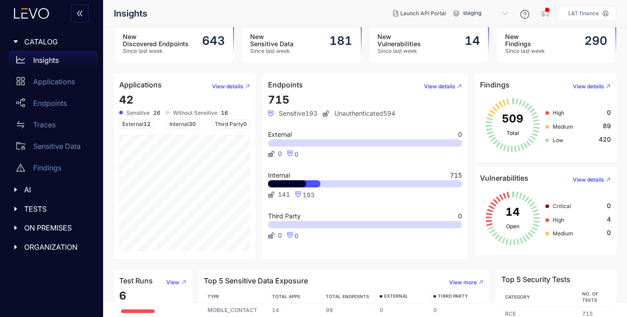  Describe the element at coordinates (57, 228) in the screenshot. I see `span: ON PREMISES` at that location.